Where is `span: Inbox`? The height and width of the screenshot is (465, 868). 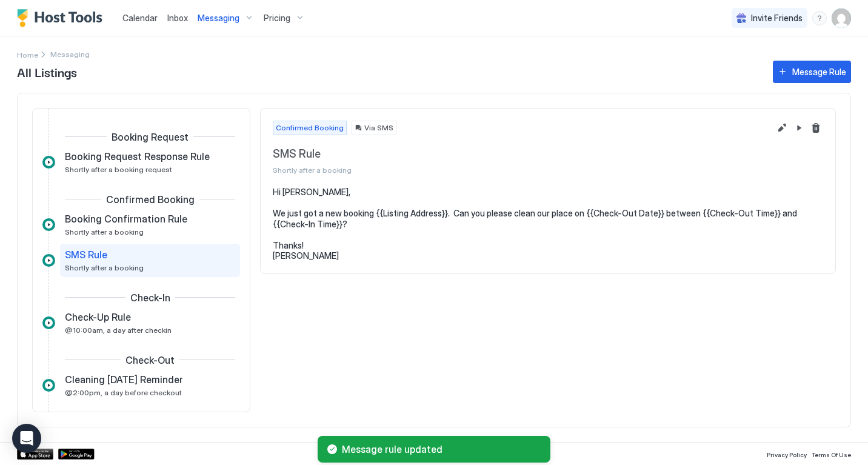 span: Inbox is located at coordinates (177, 17).